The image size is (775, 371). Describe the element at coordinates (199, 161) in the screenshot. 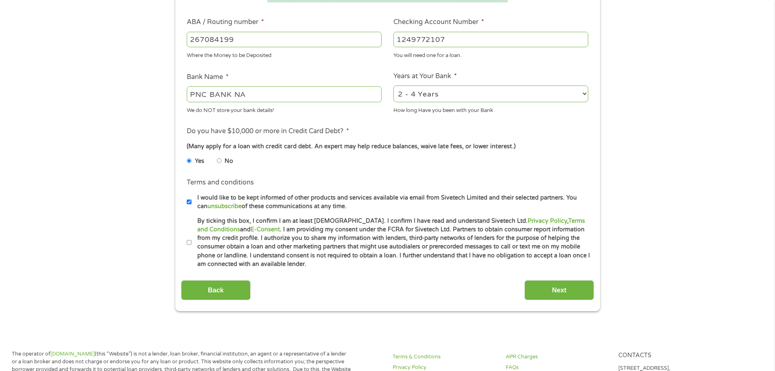

I see `label: Yes` at that location.